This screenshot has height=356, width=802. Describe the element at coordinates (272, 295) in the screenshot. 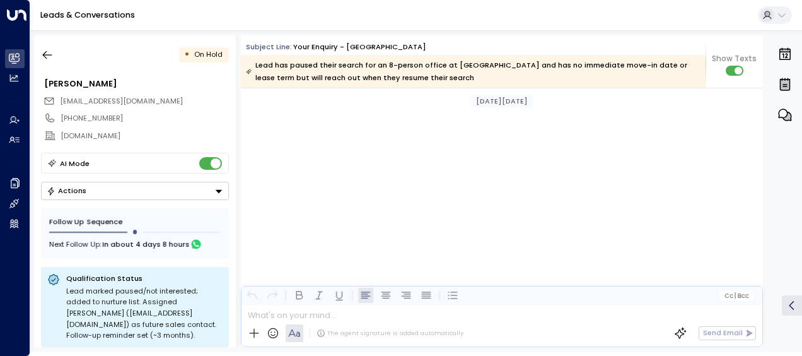

I see `button: Redo` at that location.